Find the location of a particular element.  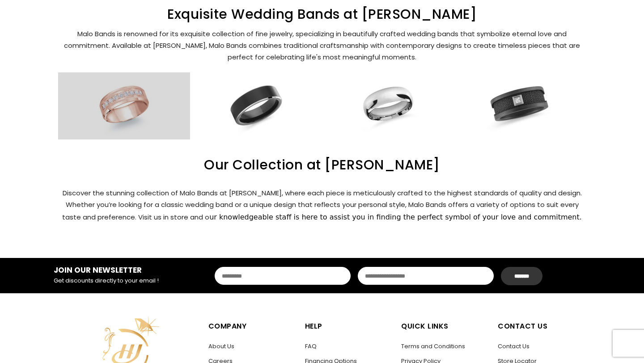

a: Terms and Conditions is located at coordinates (433, 346).